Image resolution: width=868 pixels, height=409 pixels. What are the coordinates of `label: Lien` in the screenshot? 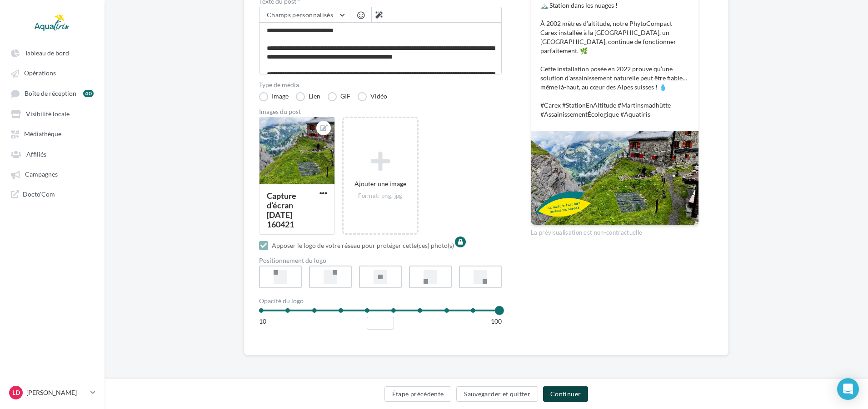 It's located at (308, 97).